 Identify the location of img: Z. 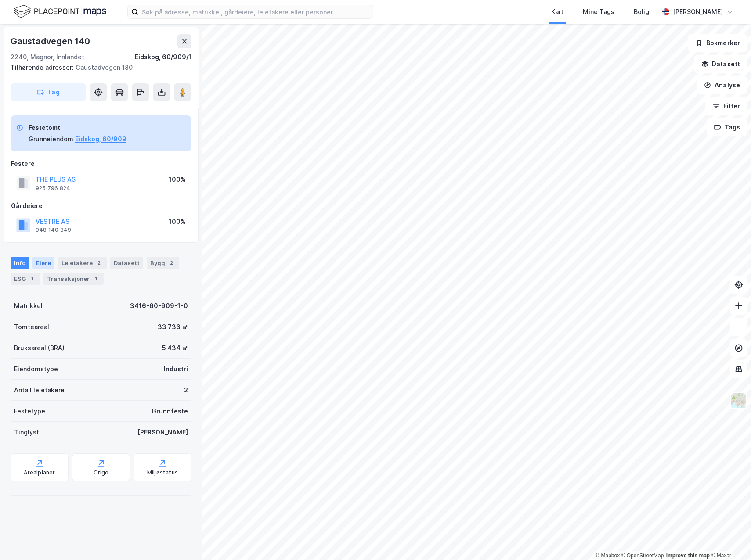
(739, 401).